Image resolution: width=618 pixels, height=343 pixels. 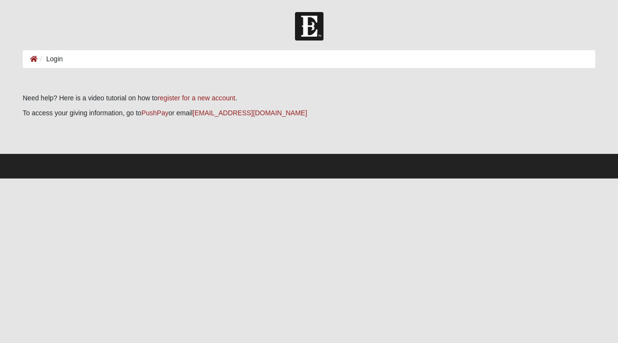 What do you see at coordinates (50, 59) in the screenshot?
I see `li: Login` at bounding box center [50, 59].